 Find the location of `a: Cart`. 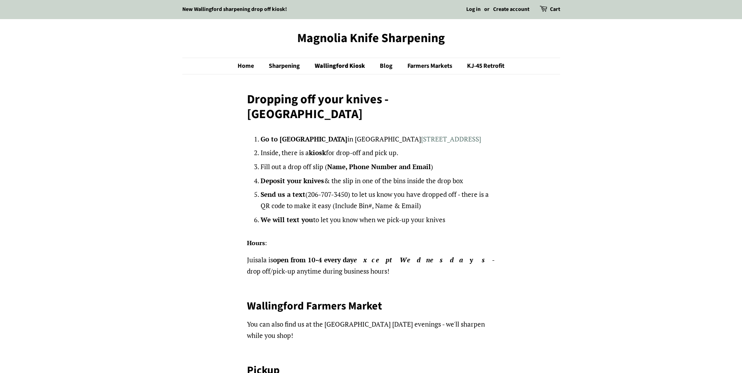

a: Cart is located at coordinates (555, 10).